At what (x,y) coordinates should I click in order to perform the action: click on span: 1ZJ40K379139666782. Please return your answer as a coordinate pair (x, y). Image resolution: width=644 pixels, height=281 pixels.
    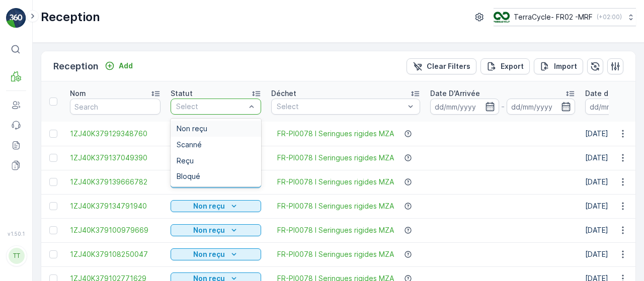
    Looking at the image, I should click on (115, 182).